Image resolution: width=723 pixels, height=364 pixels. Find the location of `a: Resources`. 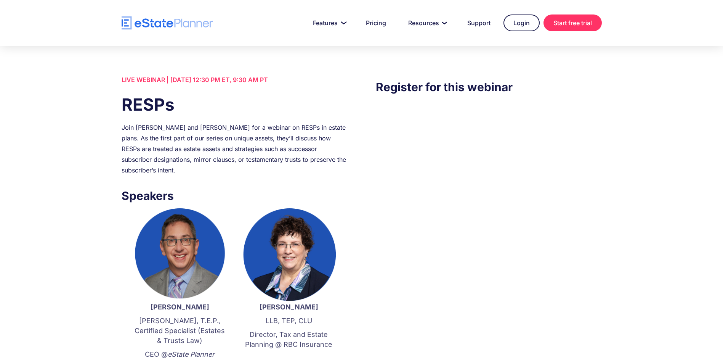

a: Resources is located at coordinates (427, 23).